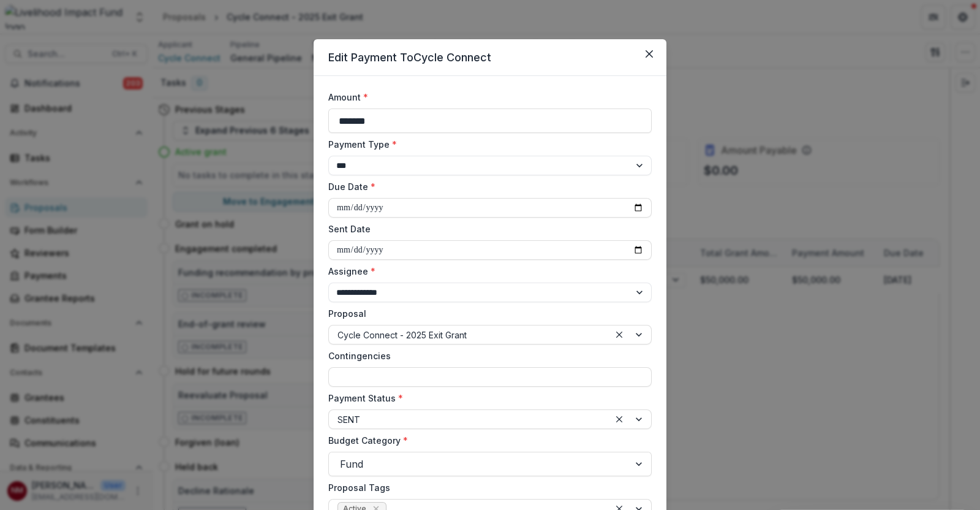 Image resolution: width=980 pixels, height=510 pixels. What do you see at coordinates (490, 58) in the screenshot?
I see `header: Edit Payment To Cycle Connect` at bounding box center [490, 58].